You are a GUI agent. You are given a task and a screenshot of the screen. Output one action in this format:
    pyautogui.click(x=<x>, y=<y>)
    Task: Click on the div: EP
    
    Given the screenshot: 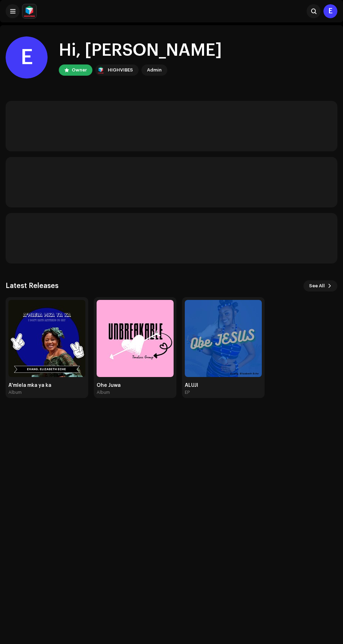 What is the action you would take?
    pyautogui.click(x=187, y=393)
    